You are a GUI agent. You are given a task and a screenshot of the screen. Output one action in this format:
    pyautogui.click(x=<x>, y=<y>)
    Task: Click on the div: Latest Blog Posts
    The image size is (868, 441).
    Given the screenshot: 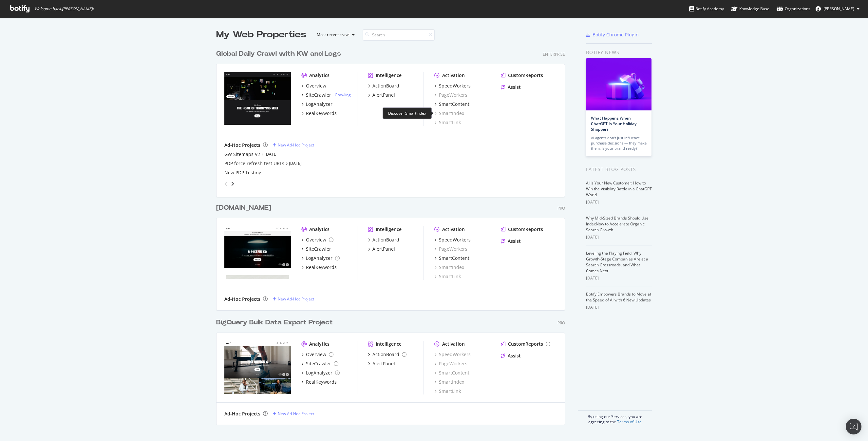 What is the action you would take?
    pyautogui.click(x=619, y=169)
    